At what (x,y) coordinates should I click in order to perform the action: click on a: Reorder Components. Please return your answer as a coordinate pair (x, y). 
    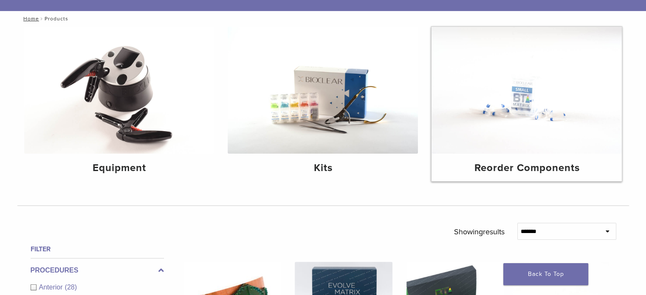
    Looking at the image, I should click on (527, 104).